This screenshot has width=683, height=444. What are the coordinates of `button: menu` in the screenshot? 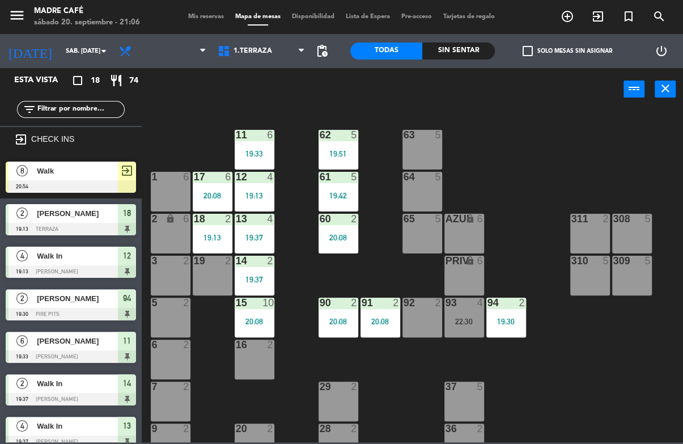 It's located at (17, 17).